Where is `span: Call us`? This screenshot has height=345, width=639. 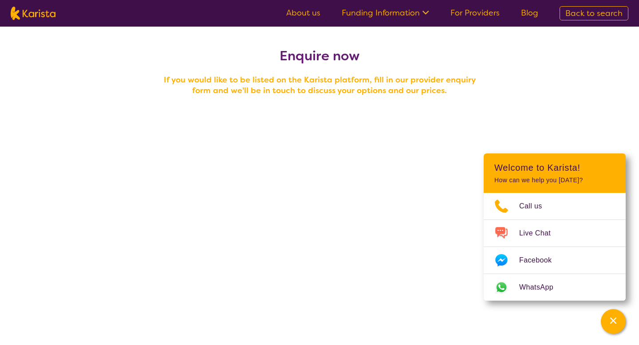
span: Call us is located at coordinates (536, 206).